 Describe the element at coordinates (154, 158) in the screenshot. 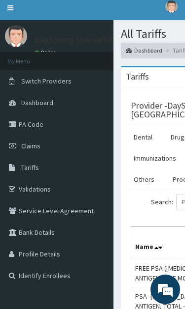

I see `a: Immunizations` at that location.